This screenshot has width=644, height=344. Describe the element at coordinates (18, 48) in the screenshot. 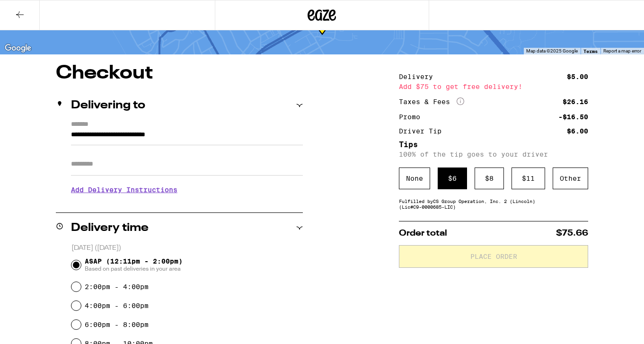

I see `img: Google` at that location.